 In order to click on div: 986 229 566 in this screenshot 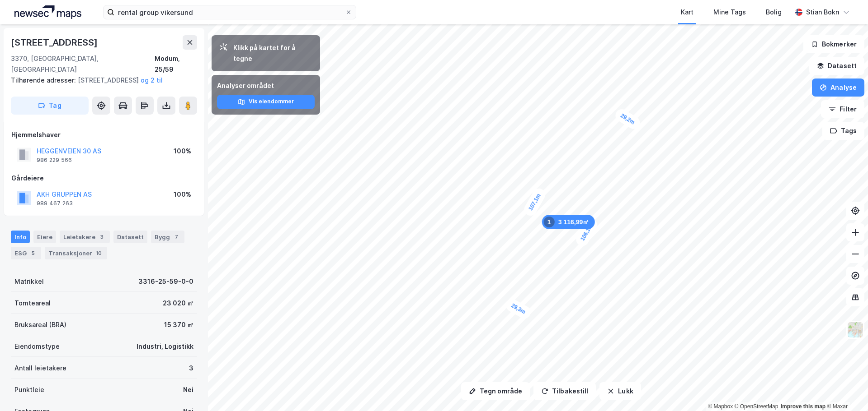, I will do `click(54, 160)`.